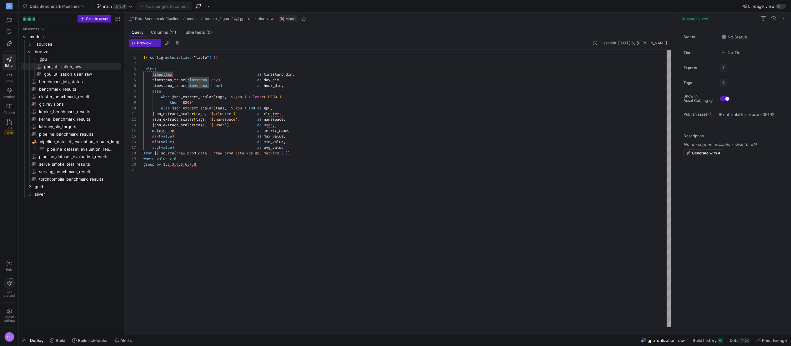  I want to click on div: 6, so click(132, 86).